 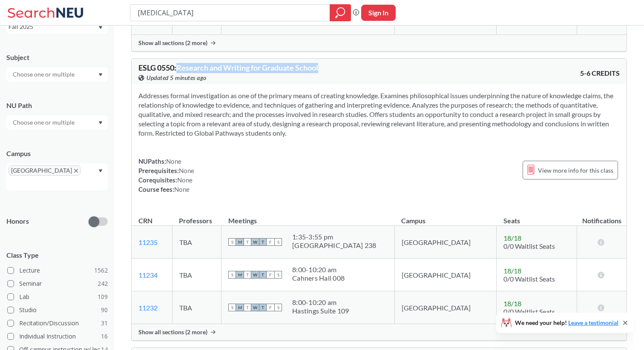 What do you see at coordinates (230, 13) in the screenshot?
I see `input: Class, professor, course number, "phrase"` at bounding box center [230, 13].